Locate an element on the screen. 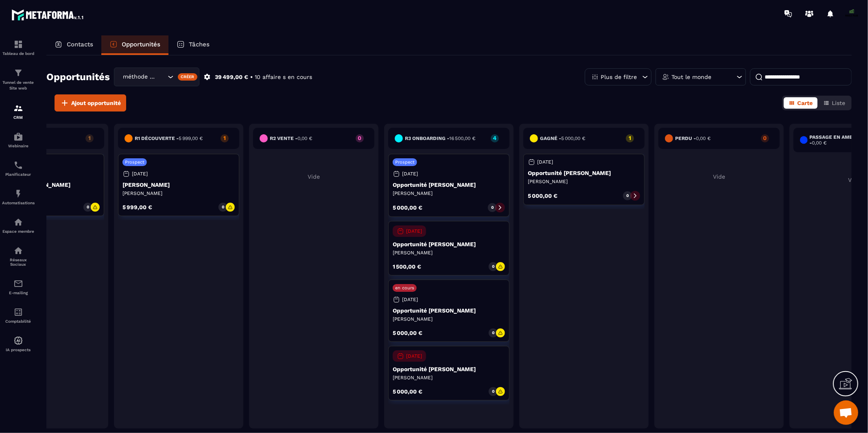 The image size is (868, 433). span: Liste is located at coordinates (838, 103).